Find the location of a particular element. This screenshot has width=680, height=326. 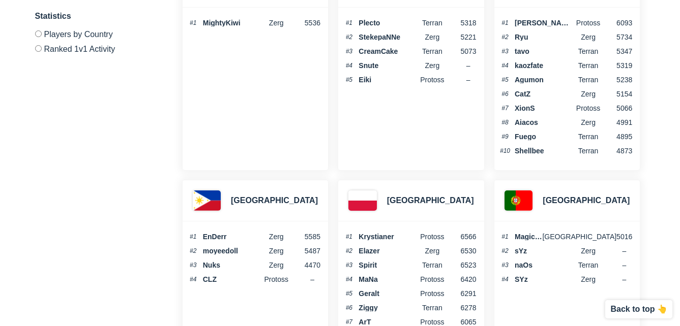

span: 4873 is located at coordinates (617, 151).